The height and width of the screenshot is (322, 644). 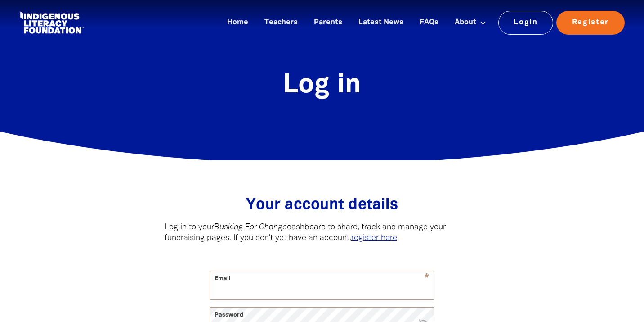 I want to click on a: Register, so click(x=591, y=23).